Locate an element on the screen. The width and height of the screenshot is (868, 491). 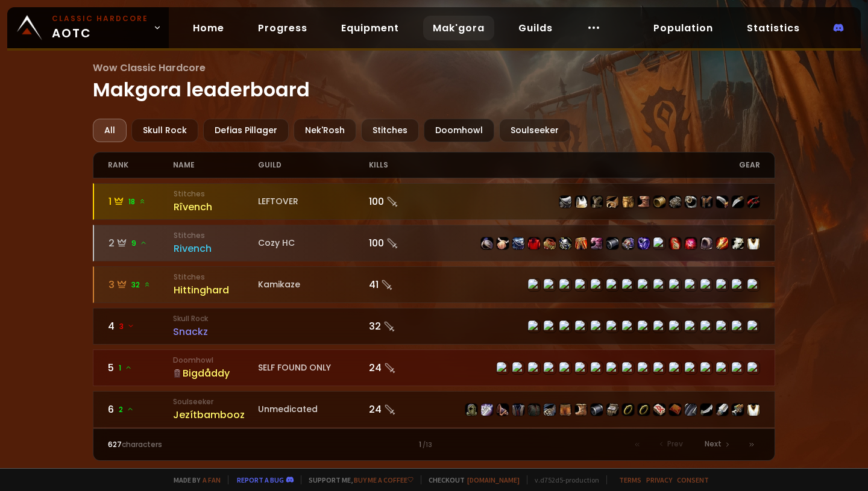
span: 18 is located at coordinates (137, 202).